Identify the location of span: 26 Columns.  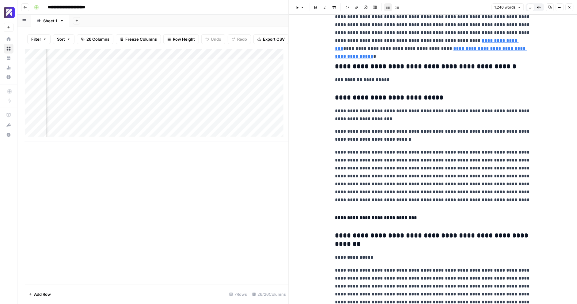
(98, 39).